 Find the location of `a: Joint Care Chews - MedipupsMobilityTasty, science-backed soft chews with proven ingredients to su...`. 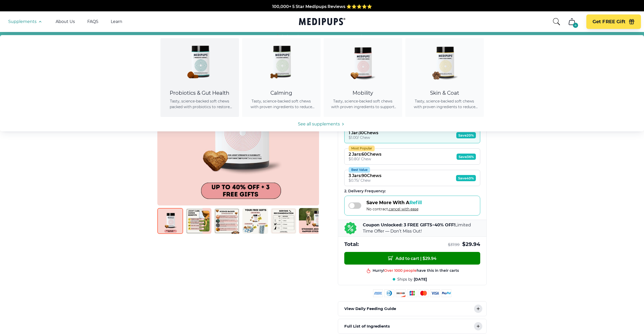

a: Joint Care Chews - MedipupsMobilityTasty, science-backed soft chews with proven ingredients to su... is located at coordinates (363, 78).